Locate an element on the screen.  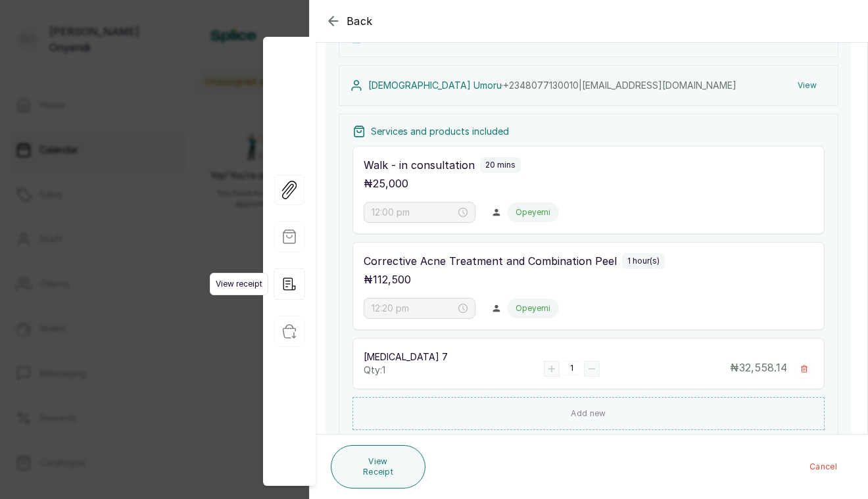
span: Back is located at coordinates (360, 21).